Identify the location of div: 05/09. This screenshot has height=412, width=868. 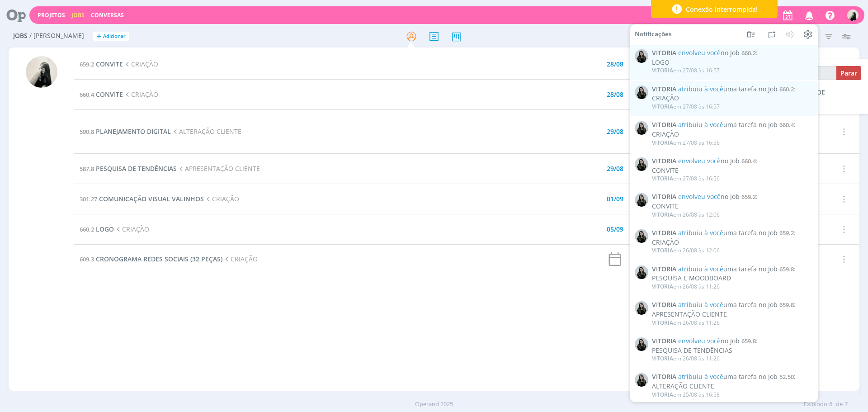
(615, 229).